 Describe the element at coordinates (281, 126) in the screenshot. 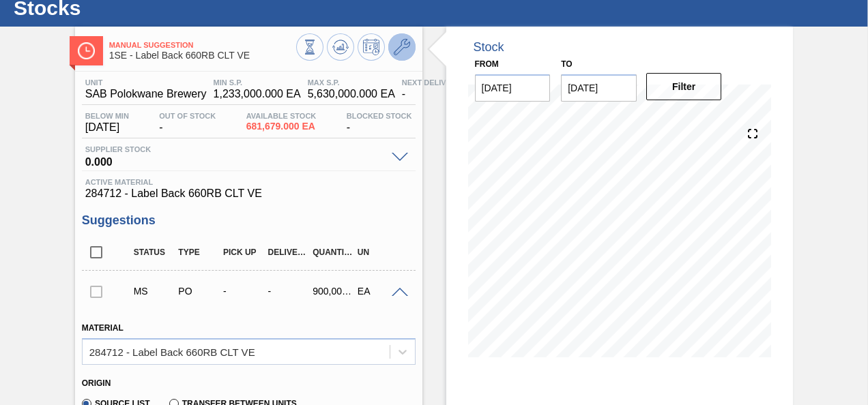

I see `span: 681,679.000 EA` at that location.